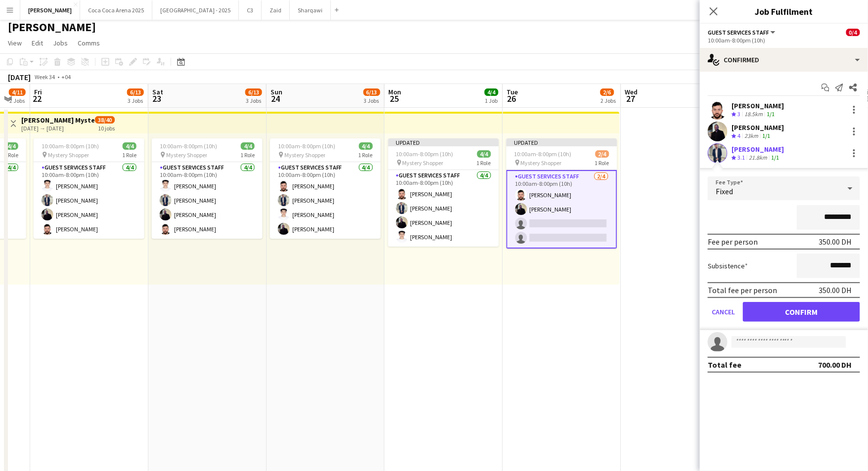  What do you see at coordinates (105, 119) in the screenshot?
I see `span: 38/40` at bounding box center [105, 119].